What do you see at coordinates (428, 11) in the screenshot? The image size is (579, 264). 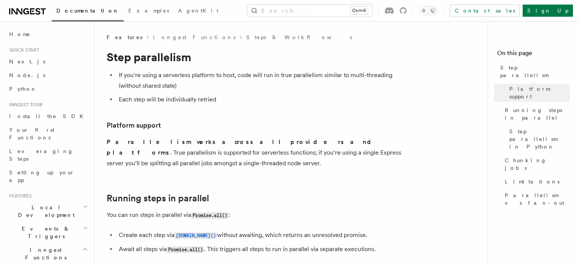 I see `button: Toggle dark mode` at bounding box center [428, 11].